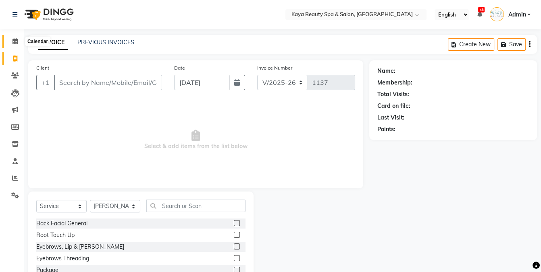  Describe the element at coordinates (106, 42) in the screenshot. I see `a: PREVIOUS INVOICES` at that location.